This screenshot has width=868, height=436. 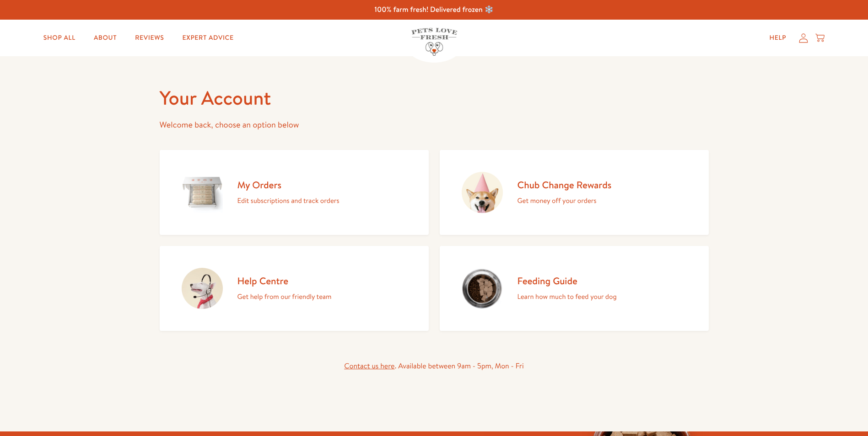 What do you see at coordinates (288, 200) in the screenshot?
I see `p: Edit subscriptions and track orders` at bounding box center [288, 200].